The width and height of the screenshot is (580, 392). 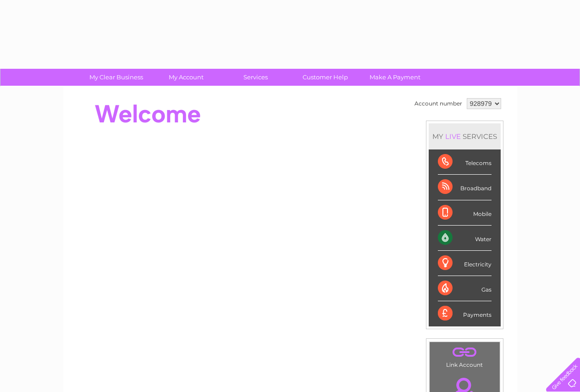 What do you see at coordinates (256, 77) in the screenshot?
I see `a: Services` at bounding box center [256, 77].